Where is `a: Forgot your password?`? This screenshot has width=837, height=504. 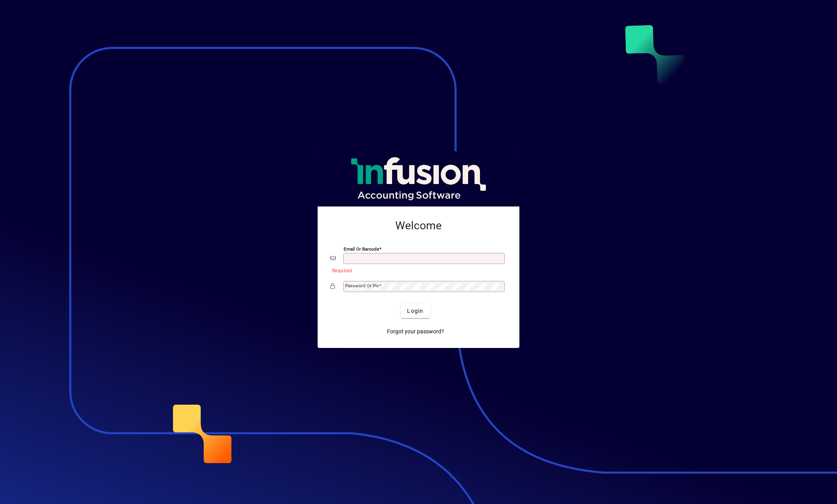
a: Forgot your password? is located at coordinates (415, 331).